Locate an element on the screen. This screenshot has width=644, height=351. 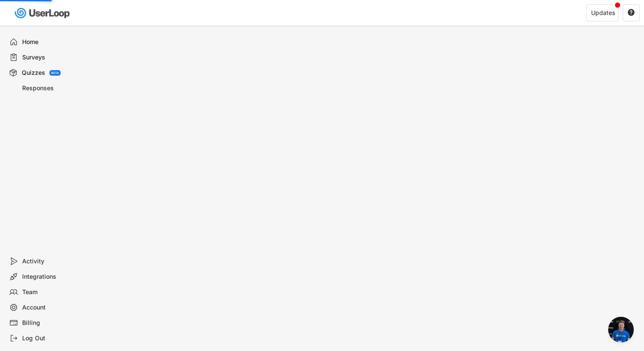
div: Quizzes is located at coordinates (33, 73).